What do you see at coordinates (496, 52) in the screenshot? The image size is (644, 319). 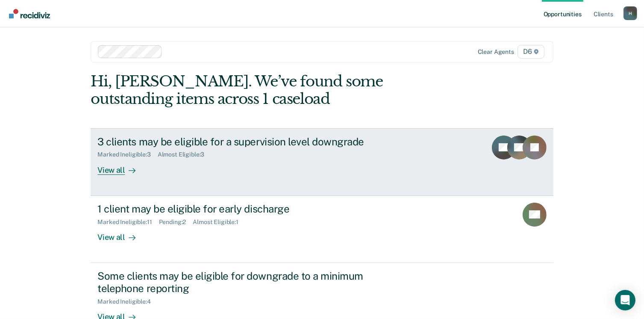 I see `div: Clear agents` at bounding box center [496, 52].